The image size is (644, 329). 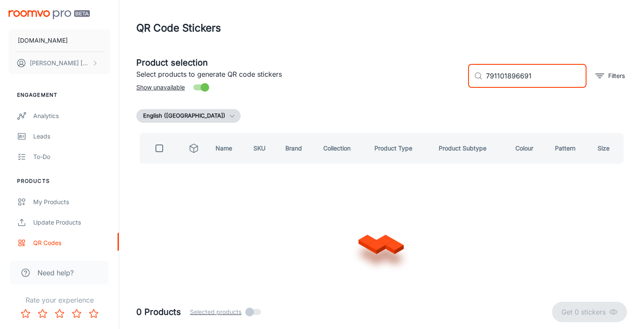 I want to click on button: Rate 2 star, so click(x=42, y=314).